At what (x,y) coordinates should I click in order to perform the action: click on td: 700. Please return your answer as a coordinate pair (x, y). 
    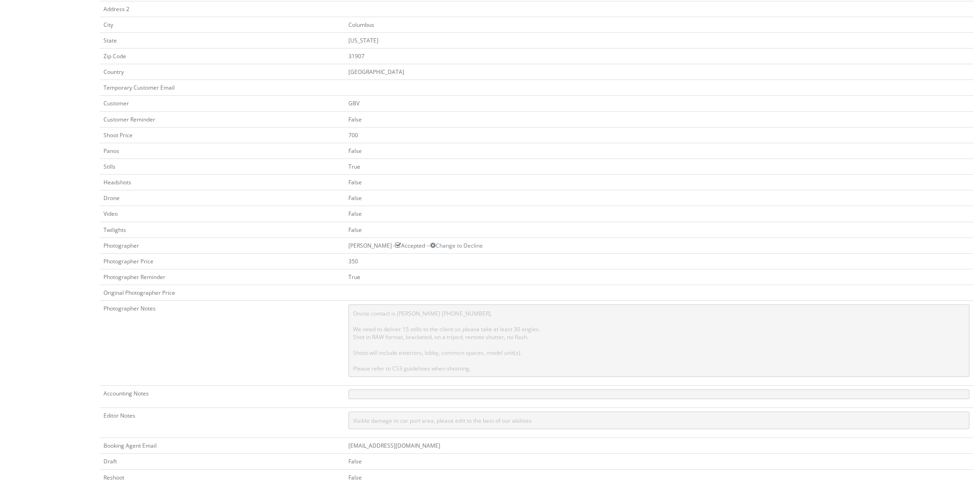
    Looking at the image, I should click on (659, 135).